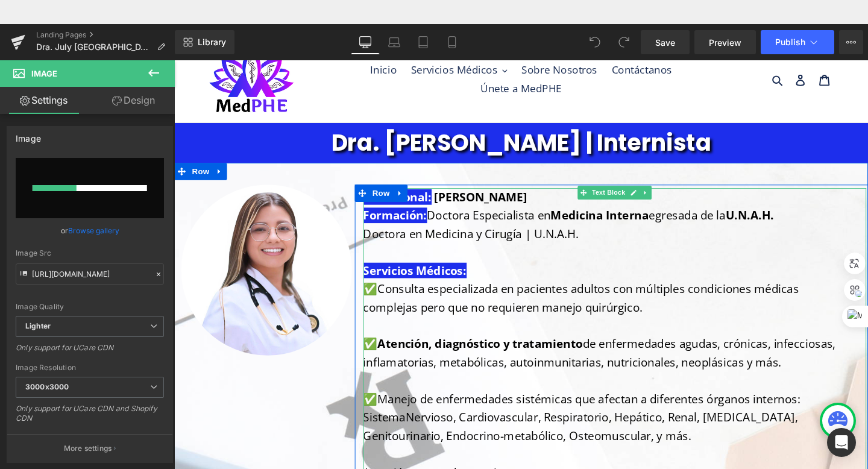 The width and height of the screenshot is (868, 469). What do you see at coordinates (93, 230) in the screenshot?
I see `a: Browse gallery` at bounding box center [93, 230].